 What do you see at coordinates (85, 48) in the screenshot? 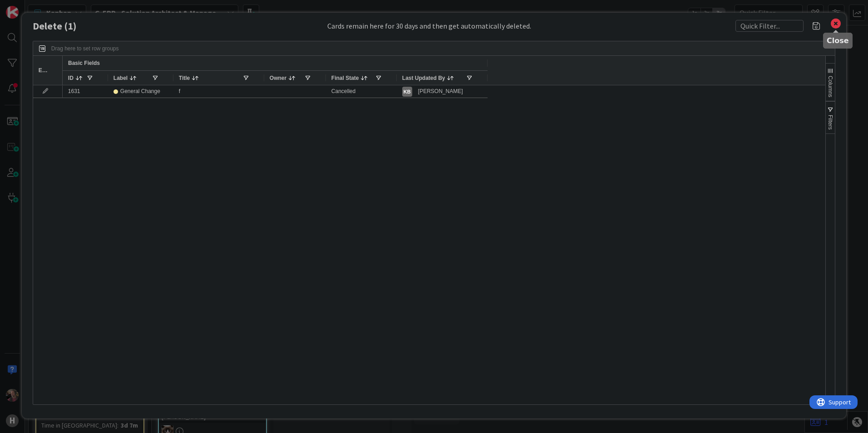
I see `div: Row Groups` at bounding box center [85, 48].